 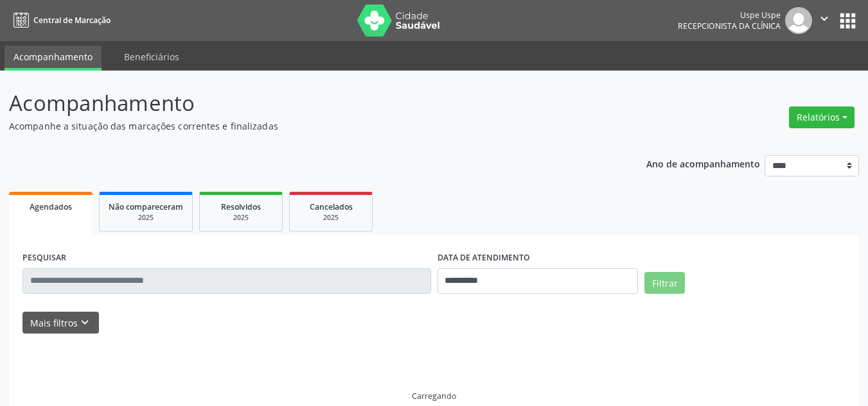 I want to click on span: Resolvidos, so click(x=241, y=207).